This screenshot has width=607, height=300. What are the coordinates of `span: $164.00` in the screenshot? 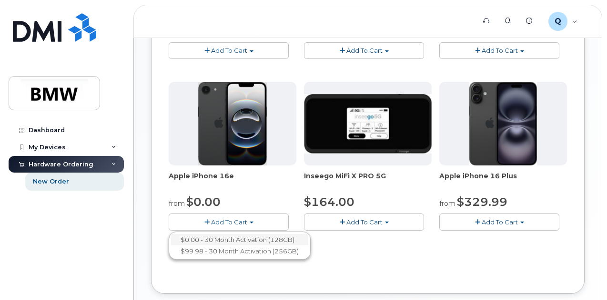 It's located at (329, 202).